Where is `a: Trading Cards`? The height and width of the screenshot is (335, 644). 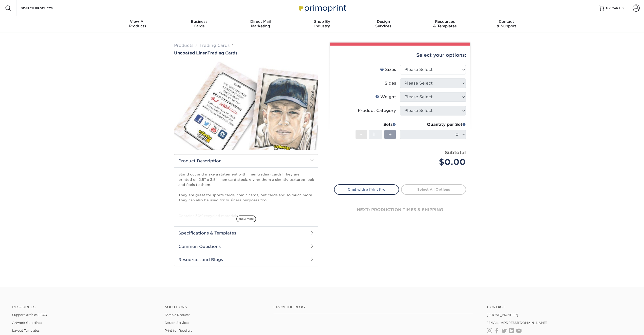
a: Trading Cards is located at coordinates (214, 45).